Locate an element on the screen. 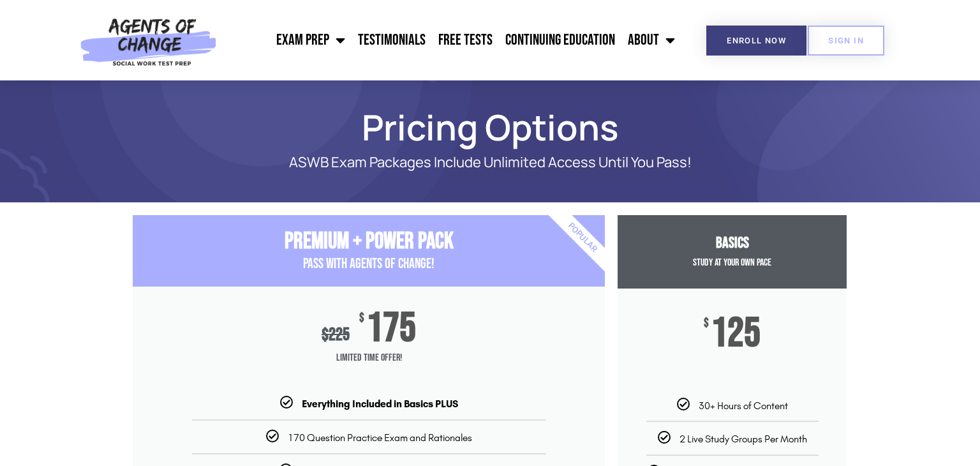 The image size is (980, 466). nav: Menu is located at coordinates (452, 40).